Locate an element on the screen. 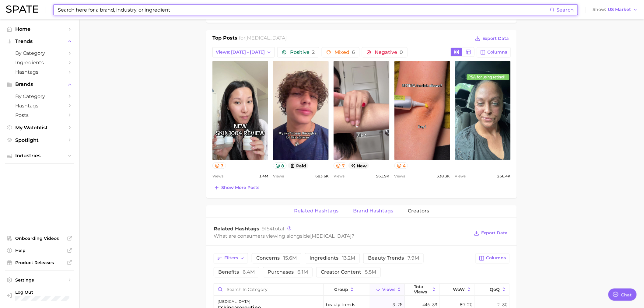  button: QoQ is located at coordinates (492, 290).